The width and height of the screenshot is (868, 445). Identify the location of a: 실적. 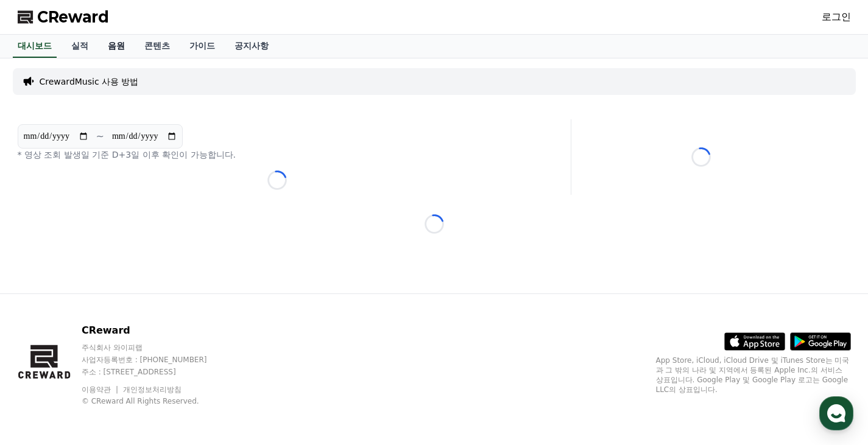
(80, 46).